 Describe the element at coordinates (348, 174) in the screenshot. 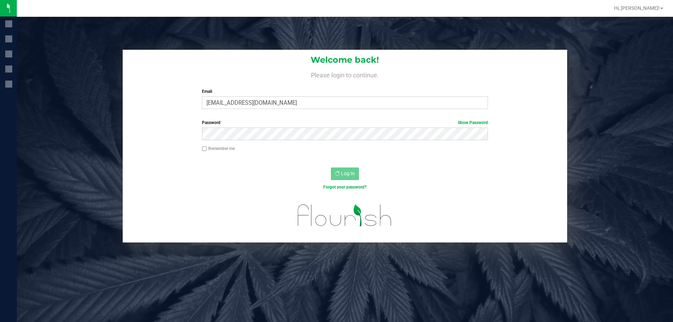

I see `span: Log In` at that location.